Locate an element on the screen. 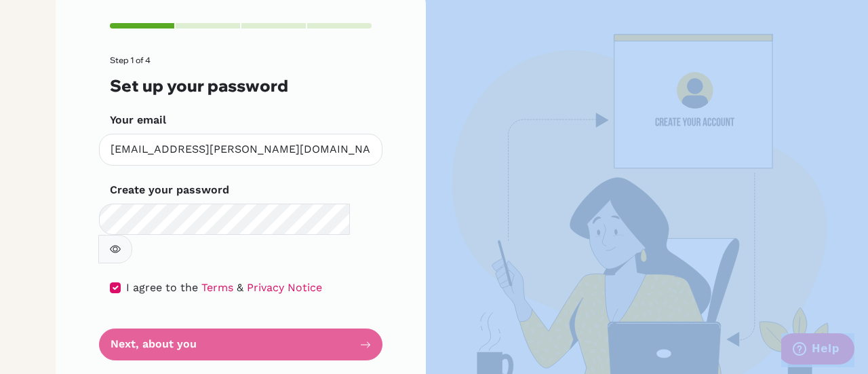 Image resolution: width=868 pixels, height=374 pixels. a: Privacy Notice is located at coordinates (284, 287).